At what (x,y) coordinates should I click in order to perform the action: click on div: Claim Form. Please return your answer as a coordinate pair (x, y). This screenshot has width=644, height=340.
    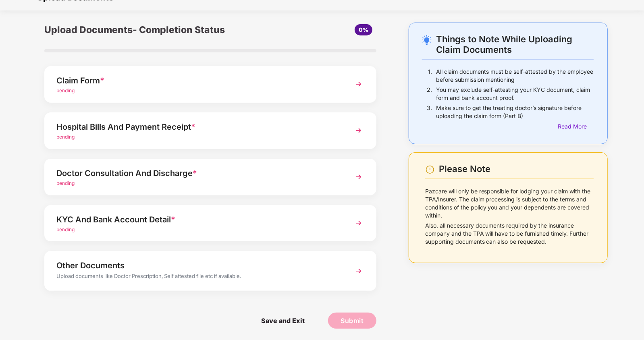
    Looking at the image, I should click on (198, 80).